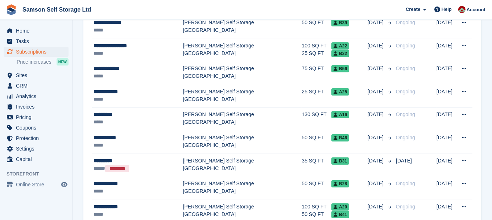  What do you see at coordinates (38, 31) in the screenshot?
I see `span: Home` at bounding box center [38, 31].